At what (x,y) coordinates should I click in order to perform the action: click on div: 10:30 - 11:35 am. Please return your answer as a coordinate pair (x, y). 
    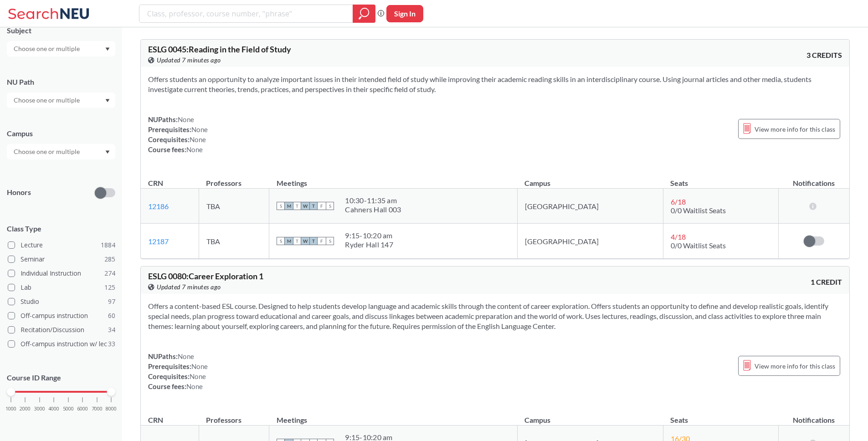
    Looking at the image, I should click on (373, 201).